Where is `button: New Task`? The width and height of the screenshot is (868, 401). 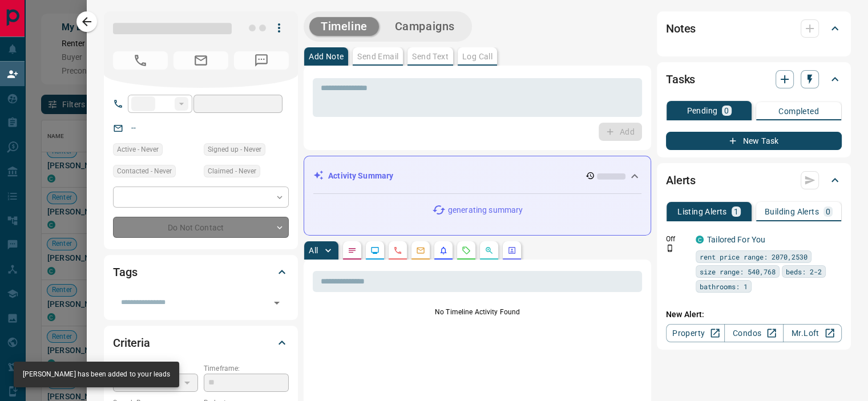 button: New Task is located at coordinates (754, 141).